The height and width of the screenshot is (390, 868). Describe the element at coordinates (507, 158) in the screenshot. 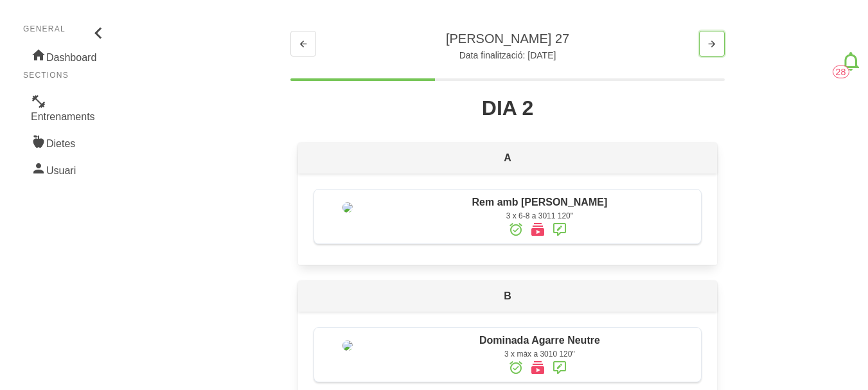

I see `p: A` at that location.